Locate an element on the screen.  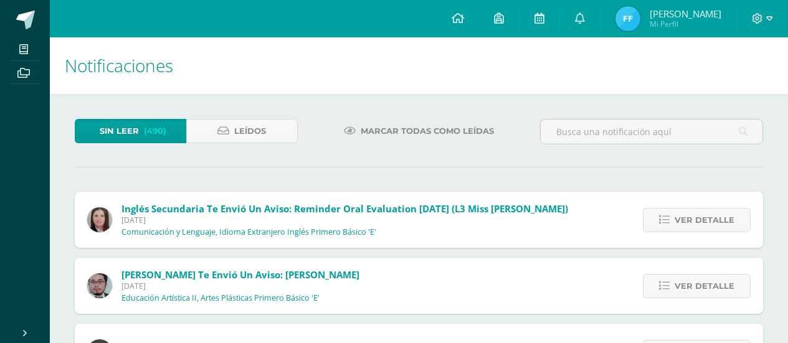
span: Notificaciones is located at coordinates (119, 65).